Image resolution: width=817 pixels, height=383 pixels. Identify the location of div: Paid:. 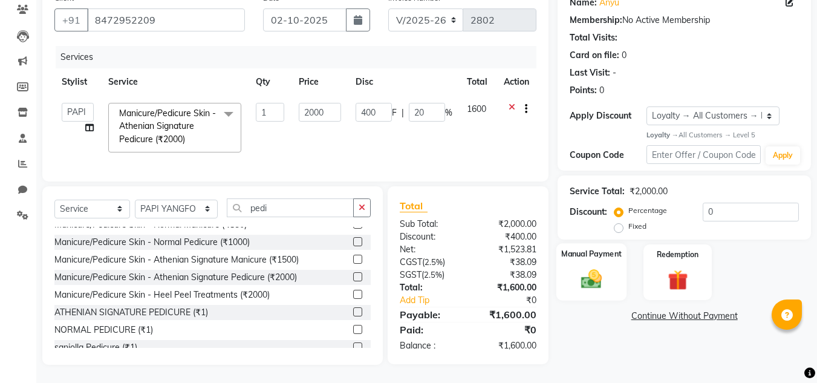
(429, 330).